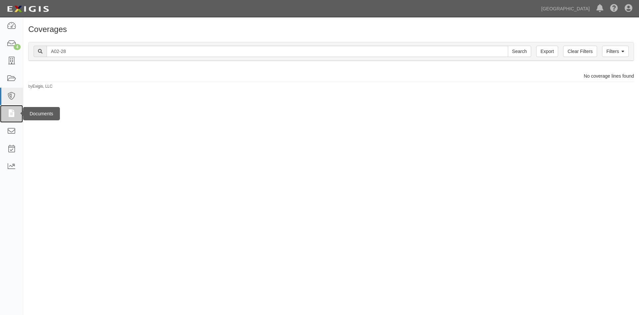  Describe the element at coordinates (331, 76) in the screenshot. I see `div: No coverage lines found` at that location.